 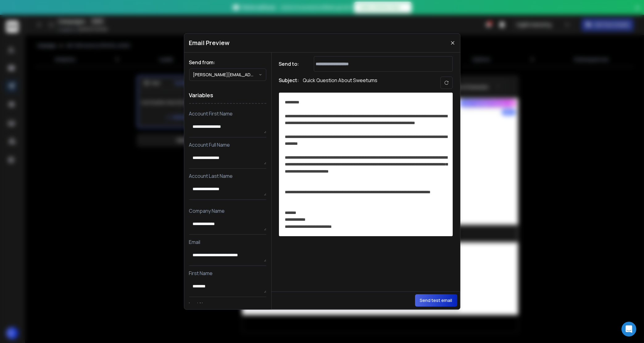 I want to click on p: Account Last Name, so click(x=228, y=176).